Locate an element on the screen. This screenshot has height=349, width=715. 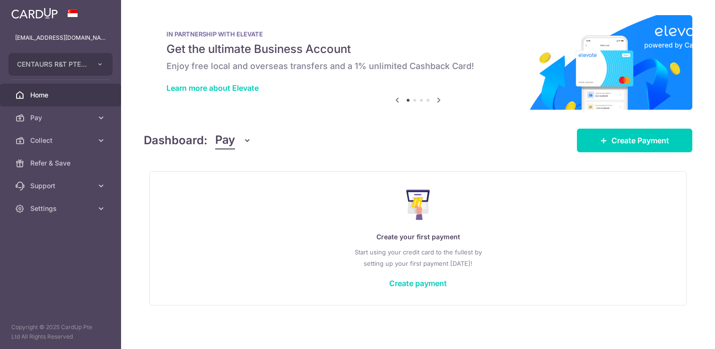
a: Create payment is located at coordinates (418, 283).